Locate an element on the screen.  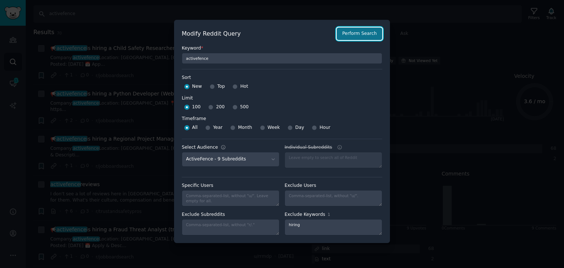
span: Hour is located at coordinates (325, 128).